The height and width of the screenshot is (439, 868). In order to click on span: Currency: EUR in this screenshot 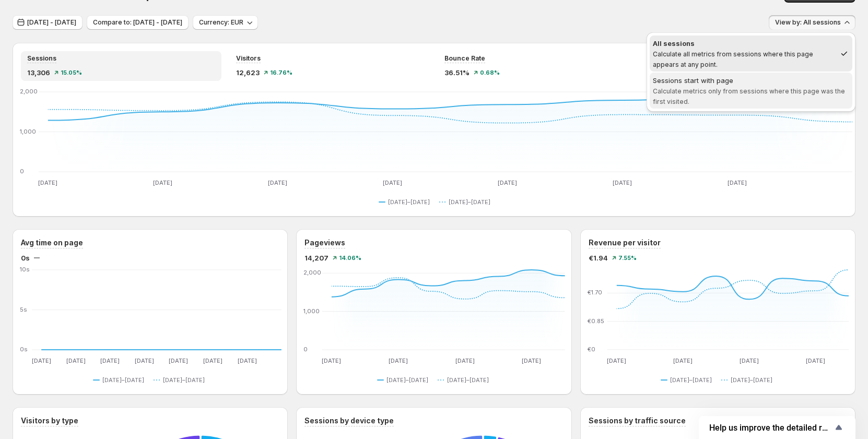, I will do `click(221, 23)`.